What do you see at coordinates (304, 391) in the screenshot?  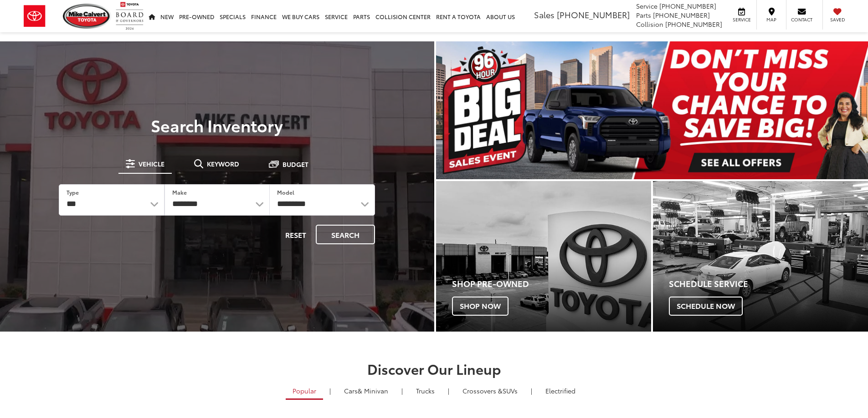 I see `a: Popular` at bounding box center [304, 391].